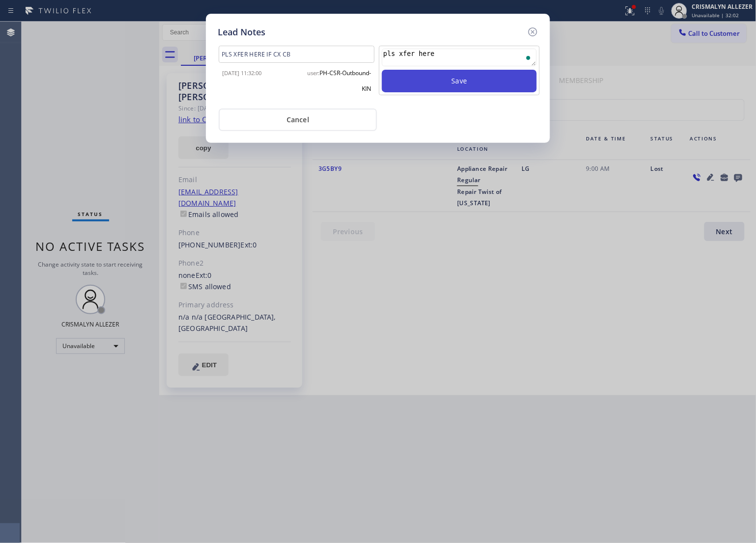  What do you see at coordinates (459, 58) in the screenshot?
I see `textarea: To enrich screen reader interactions, please activate Accessibility in Grammarly extension settings` at bounding box center [459, 58].